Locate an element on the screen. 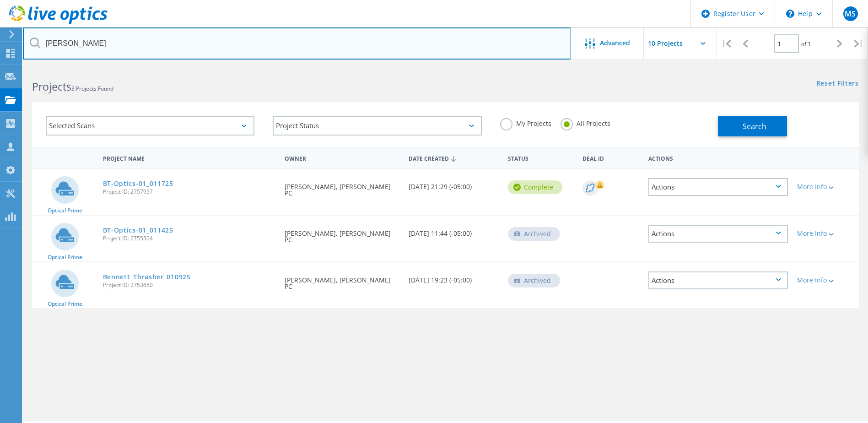 The width and height of the screenshot is (868, 423). span: Project ID: 2757957 is located at coordinates (189, 192).